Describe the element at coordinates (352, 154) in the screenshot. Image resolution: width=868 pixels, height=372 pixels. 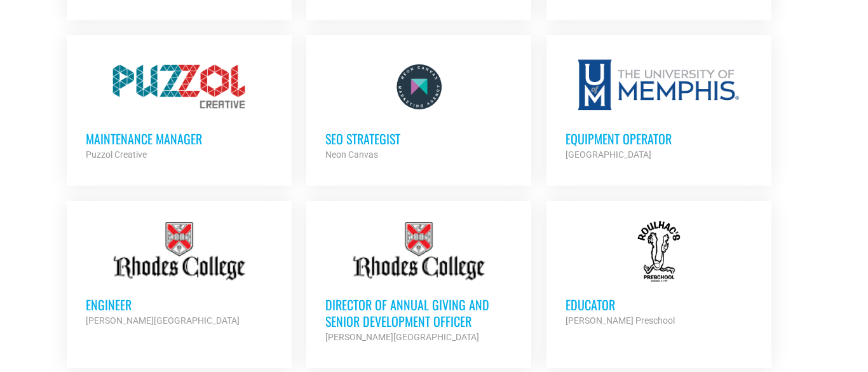
I see `strong: Neon Canvas` at that location.